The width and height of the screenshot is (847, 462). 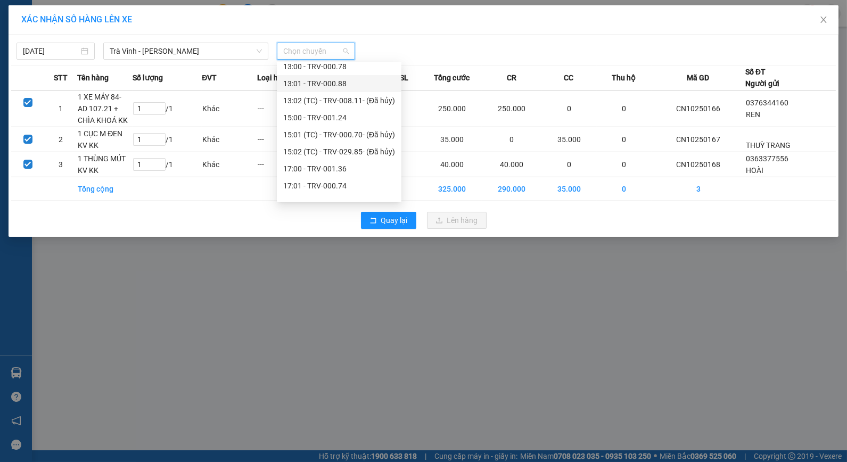 What do you see at coordinates (61, 109) in the screenshot?
I see `td: 1` at bounding box center [61, 109].